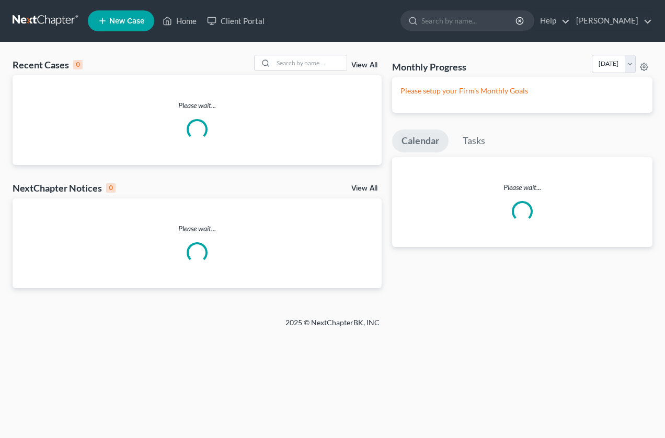 This screenshot has height=438, width=665. I want to click on div: 2025 © NextChapterBK, INC, so click(332, 327).